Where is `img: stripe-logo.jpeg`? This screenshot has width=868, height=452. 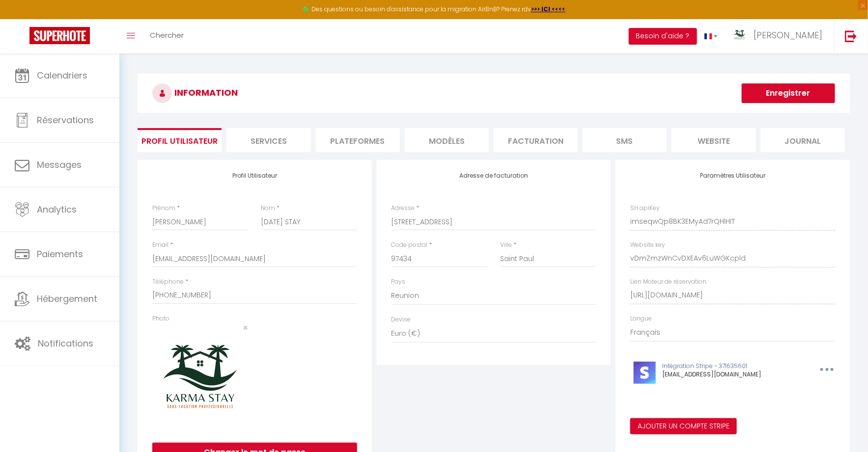 img: stripe-logo.jpeg is located at coordinates (645, 372).